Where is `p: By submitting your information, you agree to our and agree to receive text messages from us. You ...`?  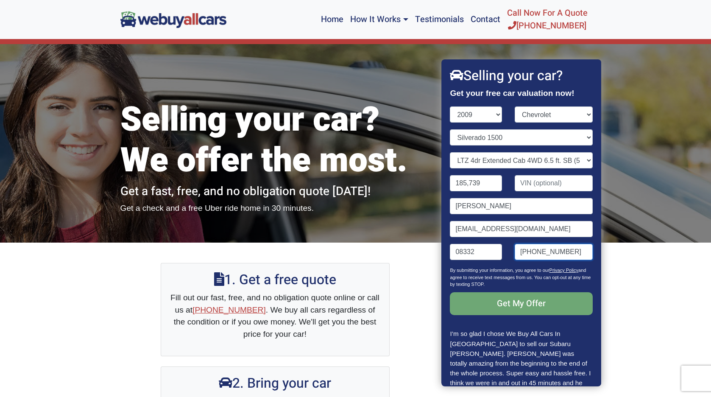 p: By submitting your information, you agree to our and agree to receive text messages from us. You ... is located at coordinates (522, 280).